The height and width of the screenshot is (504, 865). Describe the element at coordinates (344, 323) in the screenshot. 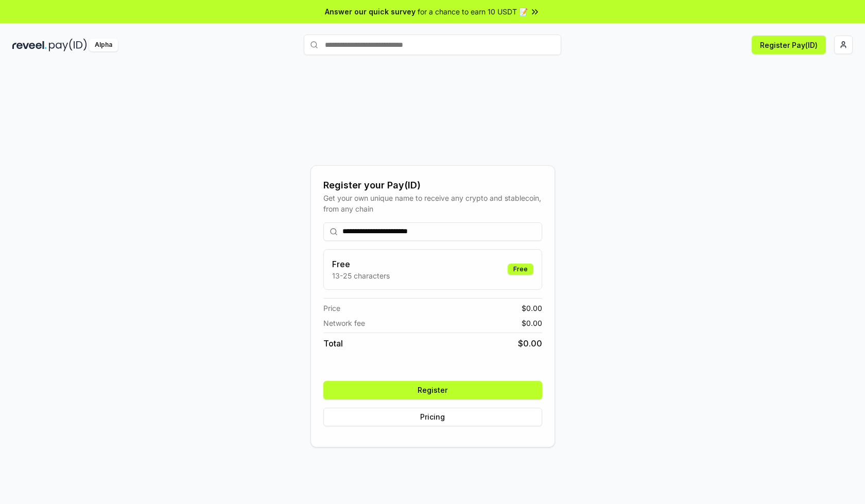

I see `span: Network fee` at that location.